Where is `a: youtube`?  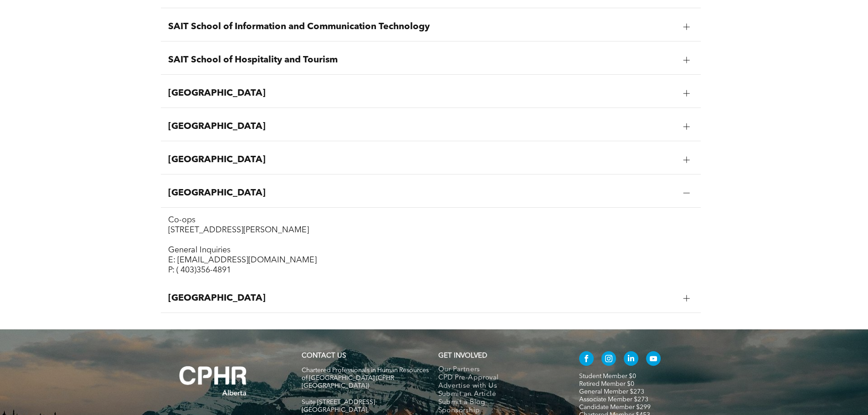 a: youtube is located at coordinates (654, 360).